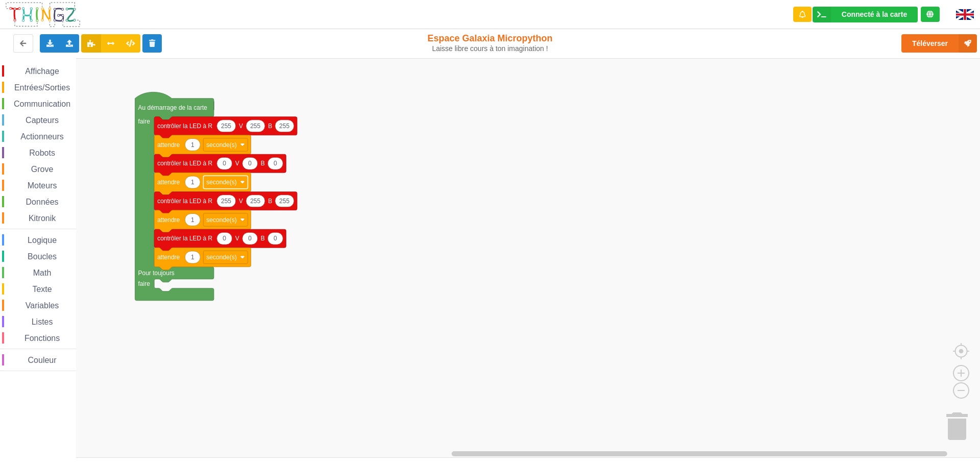 This screenshot has width=980, height=465. I want to click on div: Espace Galaxia Micropython, so click(490, 43).